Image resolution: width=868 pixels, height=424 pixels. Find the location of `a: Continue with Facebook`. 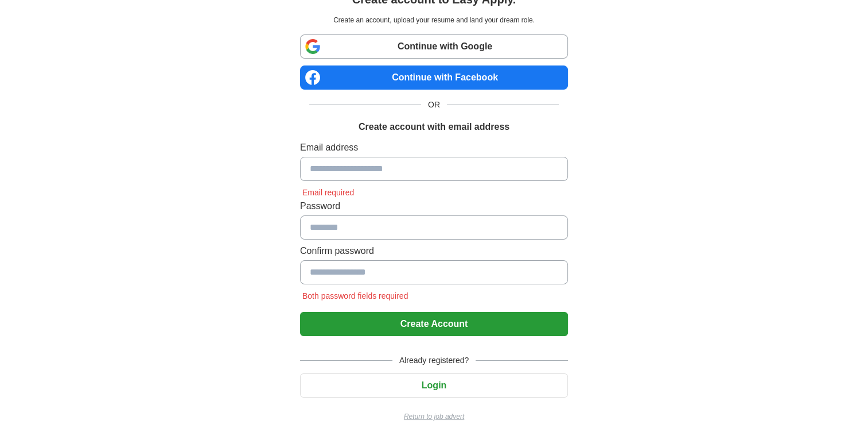

a: Continue with Facebook is located at coordinates (434, 77).